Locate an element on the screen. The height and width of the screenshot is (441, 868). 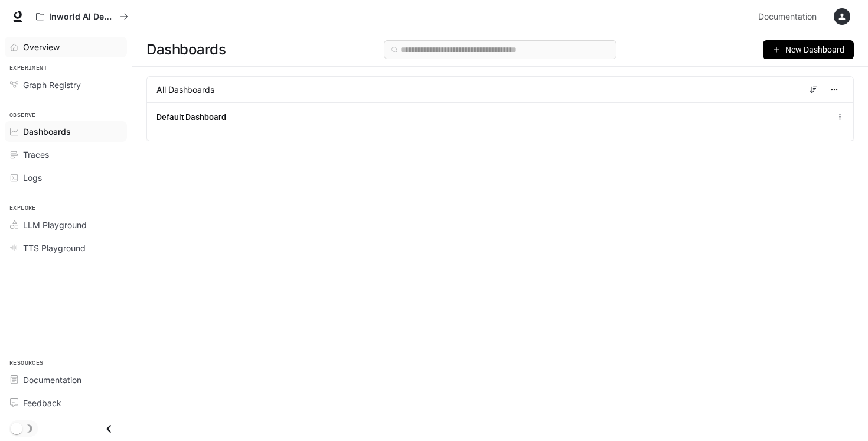
span: Graph Registry is located at coordinates (52, 85).